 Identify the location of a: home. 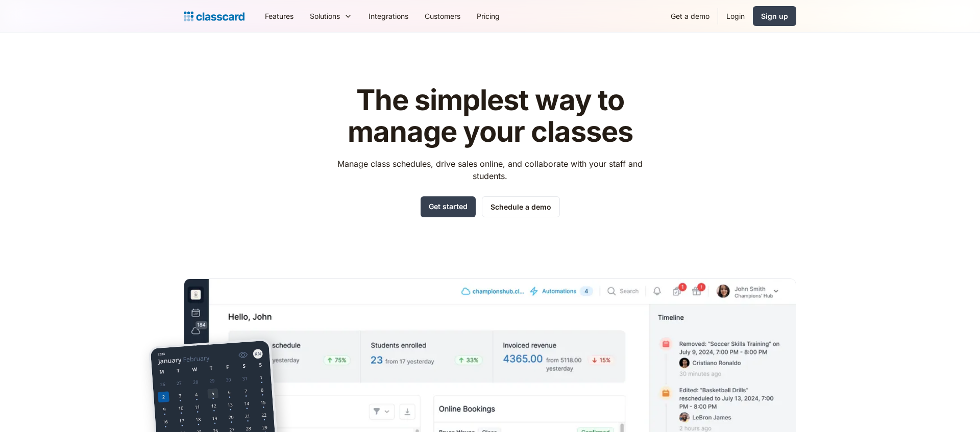
(214, 17).